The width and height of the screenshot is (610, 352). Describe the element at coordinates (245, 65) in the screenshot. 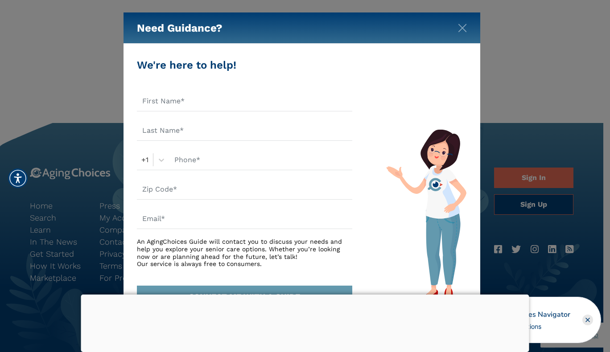

I see `div: We're here to help!` at that location.